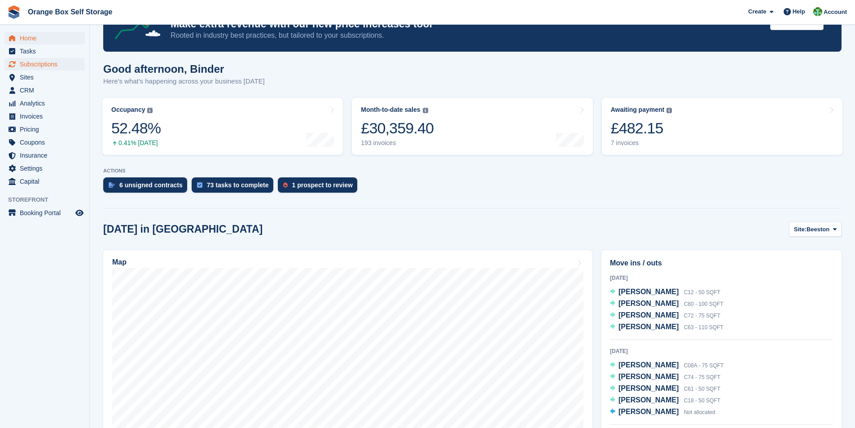 This screenshot has height=428, width=855. What do you see at coordinates (836, 12) in the screenshot?
I see `span: Account` at bounding box center [836, 12].